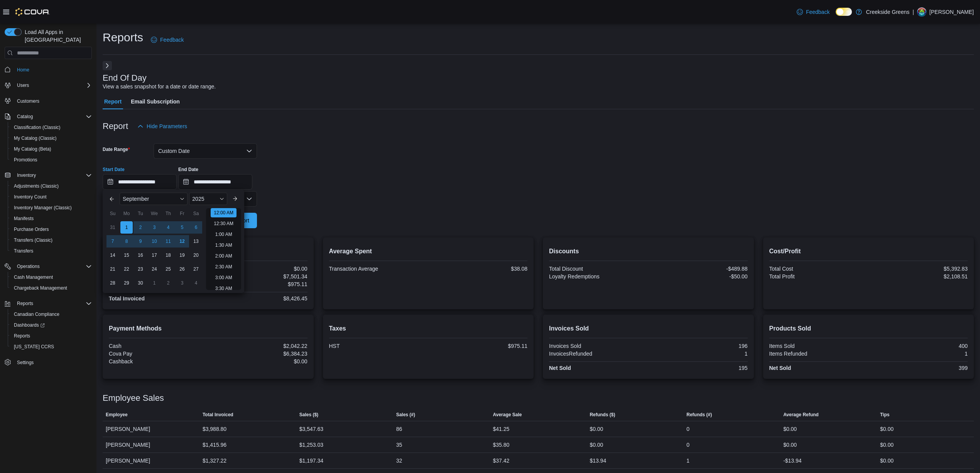 The height and width of the screenshot is (473, 980). What do you see at coordinates (28, 101) in the screenshot?
I see `a: Customers` at bounding box center [28, 101].